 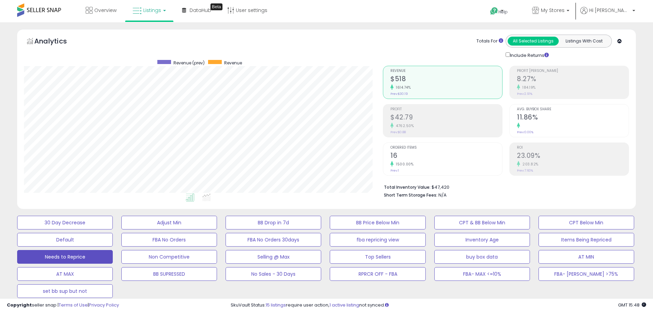 What do you see at coordinates (169, 240) in the screenshot?
I see `button: FBA No Orders` at bounding box center [169, 240].